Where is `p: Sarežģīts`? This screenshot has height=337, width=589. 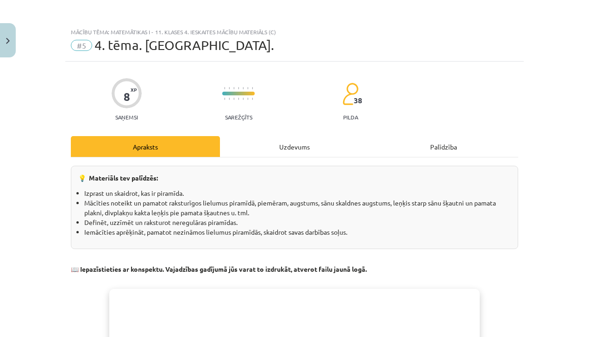 p: Sarežģīts is located at coordinates (239, 117).